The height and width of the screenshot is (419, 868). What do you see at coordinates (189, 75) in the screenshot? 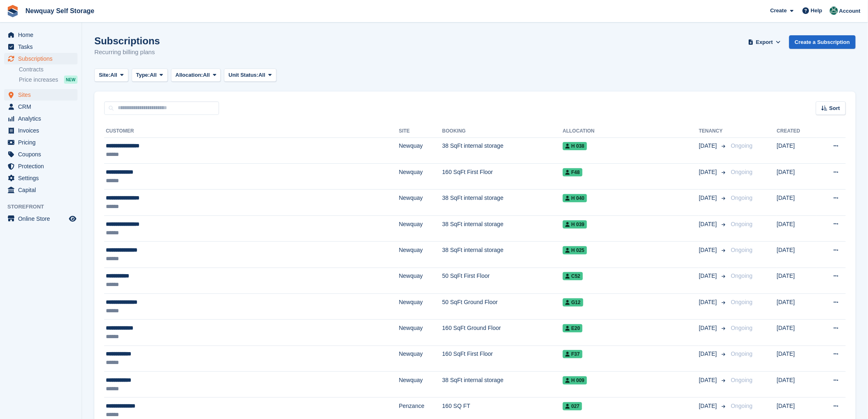
I see `span: Allocation:` at bounding box center [189, 75].